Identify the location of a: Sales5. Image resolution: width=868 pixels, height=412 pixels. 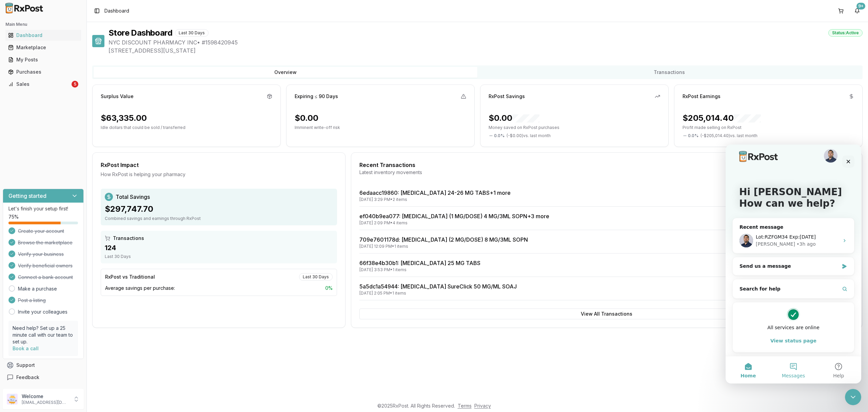
(43, 84).